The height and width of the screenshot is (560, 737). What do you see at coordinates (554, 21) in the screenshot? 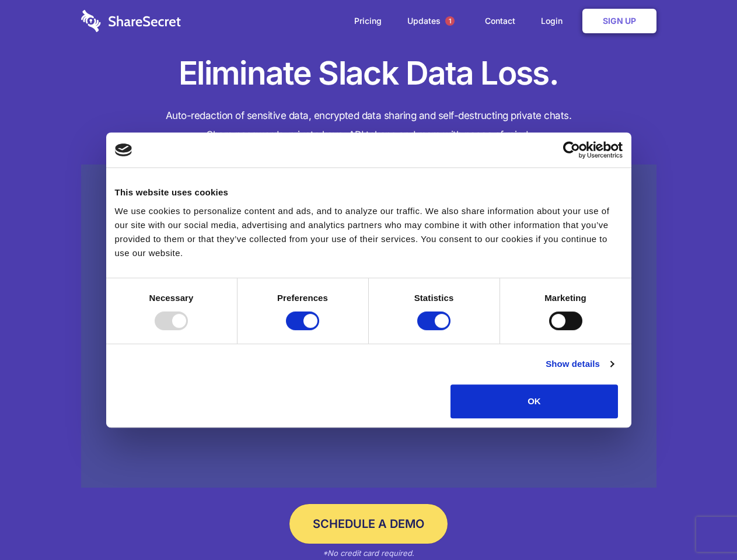
I see `a: Login` at bounding box center [554, 21].